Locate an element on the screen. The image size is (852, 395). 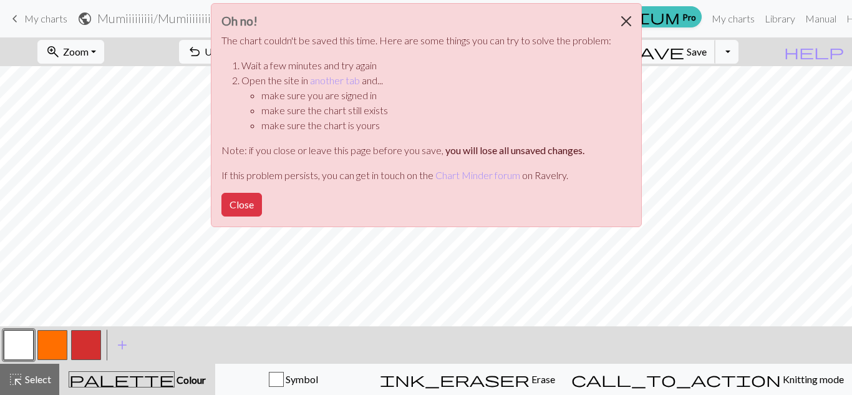
span: highlight_alt is located at coordinates (16, 379).